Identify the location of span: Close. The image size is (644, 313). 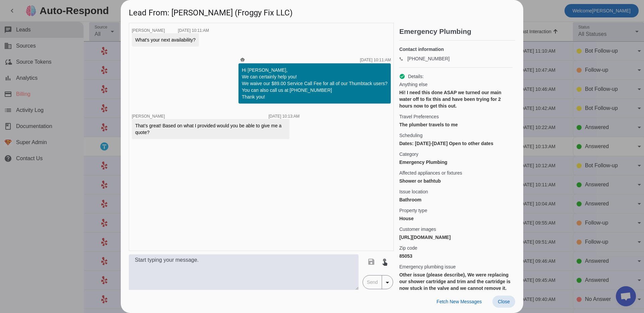
(504, 302).